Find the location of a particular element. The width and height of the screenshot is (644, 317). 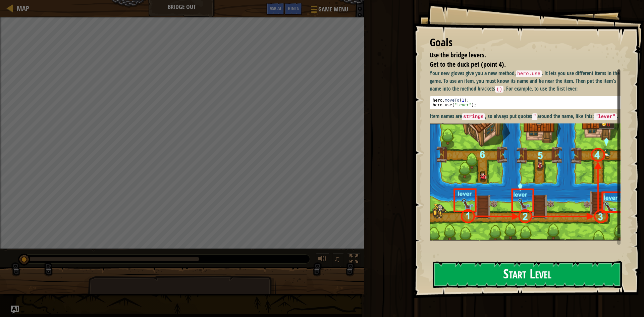

code: "lever" is located at coordinates (605, 116).